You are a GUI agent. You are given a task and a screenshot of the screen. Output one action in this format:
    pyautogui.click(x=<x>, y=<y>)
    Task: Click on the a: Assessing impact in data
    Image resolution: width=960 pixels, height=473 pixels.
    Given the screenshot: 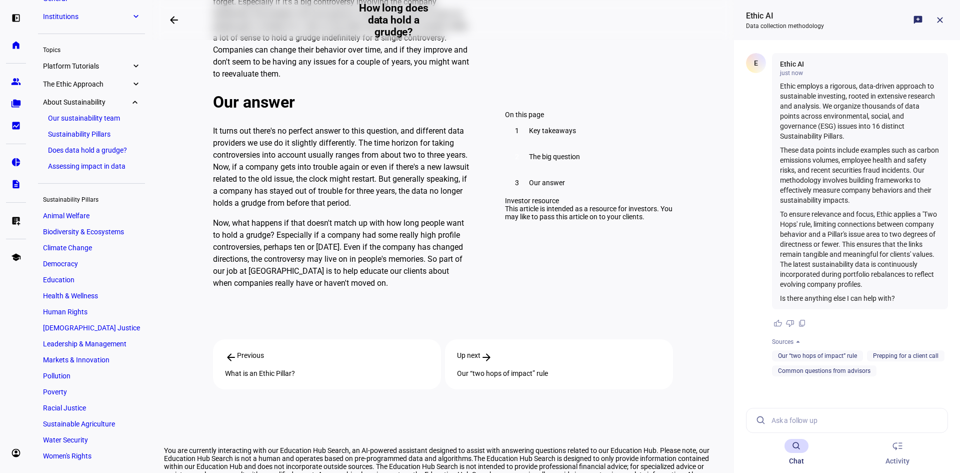 What is the action you would take?
    pyautogui.click(x=92, y=166)
    